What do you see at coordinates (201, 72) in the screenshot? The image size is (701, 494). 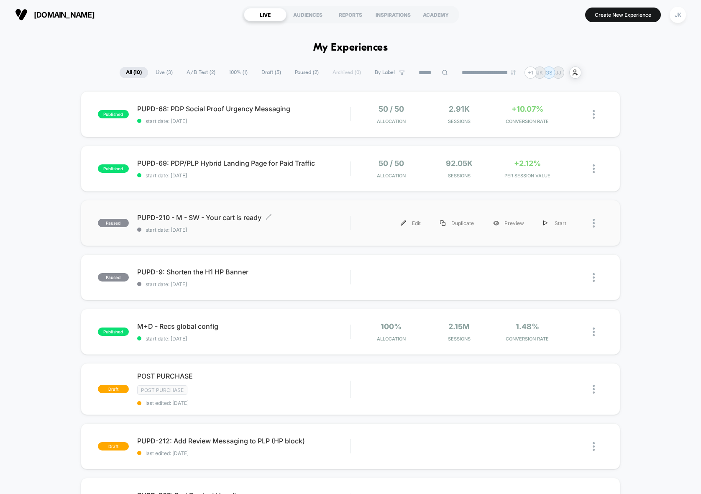 I see `span: A/B Test ( 2 )` at bounding box center [201, 72].